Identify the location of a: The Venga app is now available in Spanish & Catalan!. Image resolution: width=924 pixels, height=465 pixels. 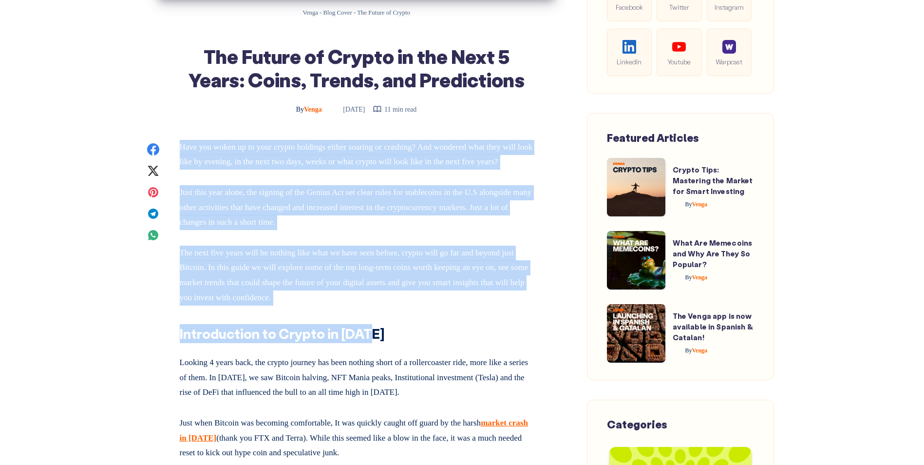
(712, 326).